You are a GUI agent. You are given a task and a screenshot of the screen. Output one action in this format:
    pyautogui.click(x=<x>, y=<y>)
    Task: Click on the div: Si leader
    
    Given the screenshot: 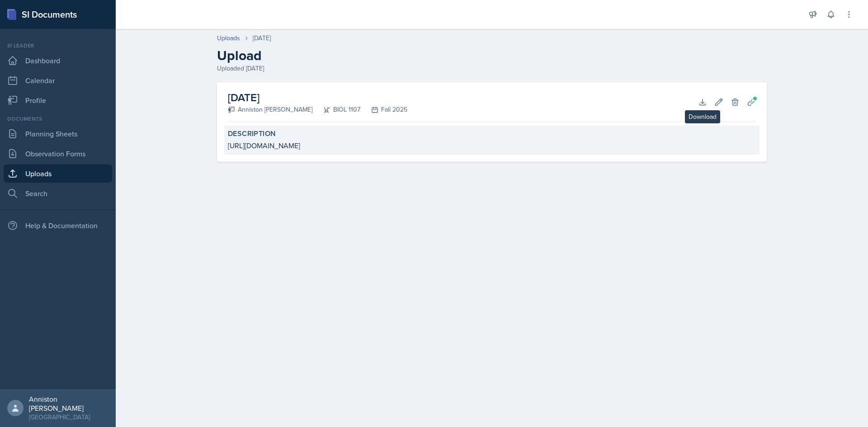 What is the action you would take?
    pyautogui.click(x=58, y=46)
    